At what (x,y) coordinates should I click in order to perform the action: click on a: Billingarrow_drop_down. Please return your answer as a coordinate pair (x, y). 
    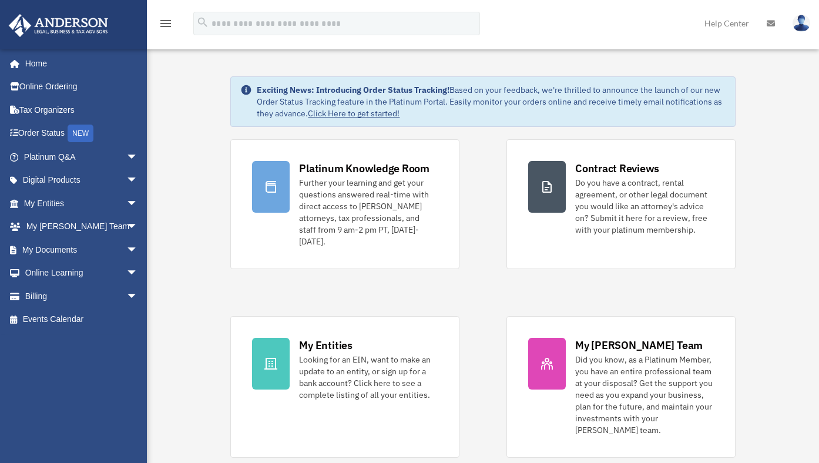
    Looking at the image, I should click on (82, 296).